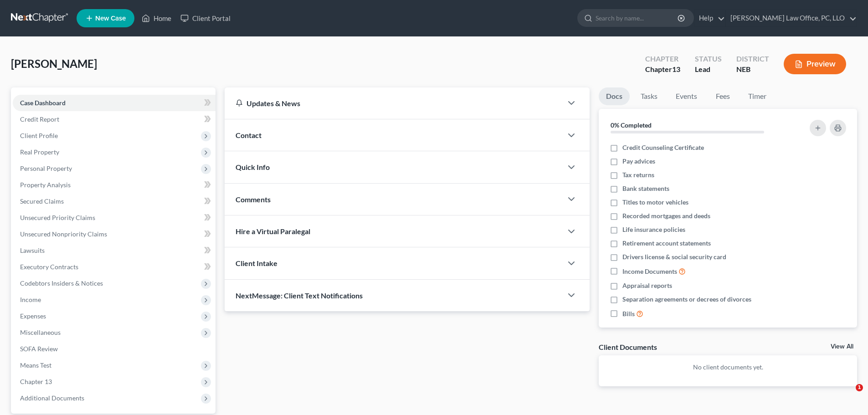  I want to click on div: Updates & News, so click(393, 103).